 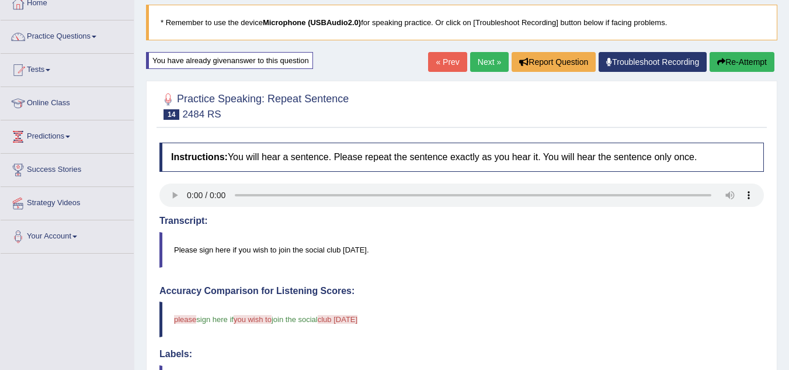 I want to click on h4: Accuracy Comparison for Listening Scores:, so click(x=461, y=291).